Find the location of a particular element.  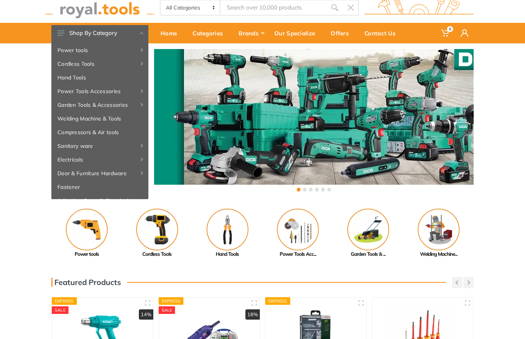

a: Home is located at coordinates (171, 33).